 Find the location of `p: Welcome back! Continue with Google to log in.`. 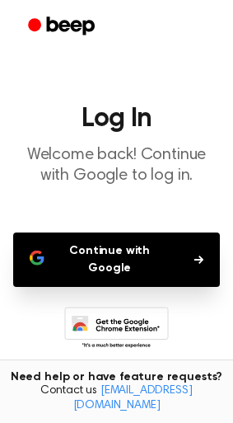

p: Welcome back! Continue with Google to log in. is located at coordinates (116, 166).